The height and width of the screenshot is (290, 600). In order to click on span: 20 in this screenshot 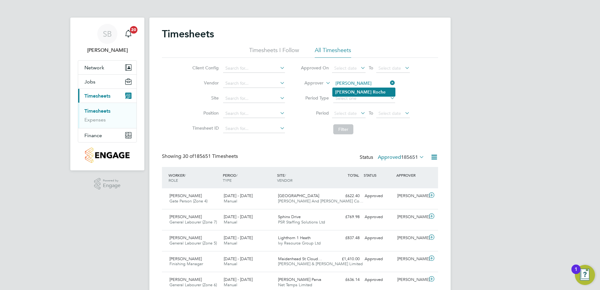, I will do `click(134, 30)`.